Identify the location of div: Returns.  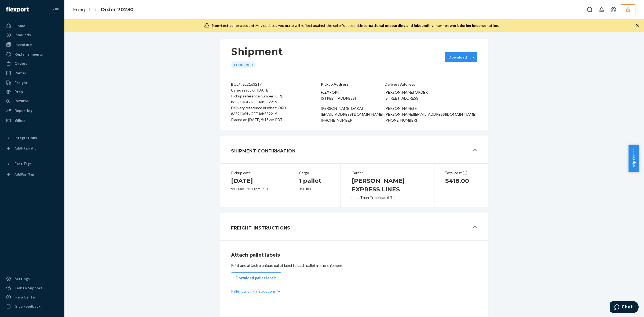
(21, 101).